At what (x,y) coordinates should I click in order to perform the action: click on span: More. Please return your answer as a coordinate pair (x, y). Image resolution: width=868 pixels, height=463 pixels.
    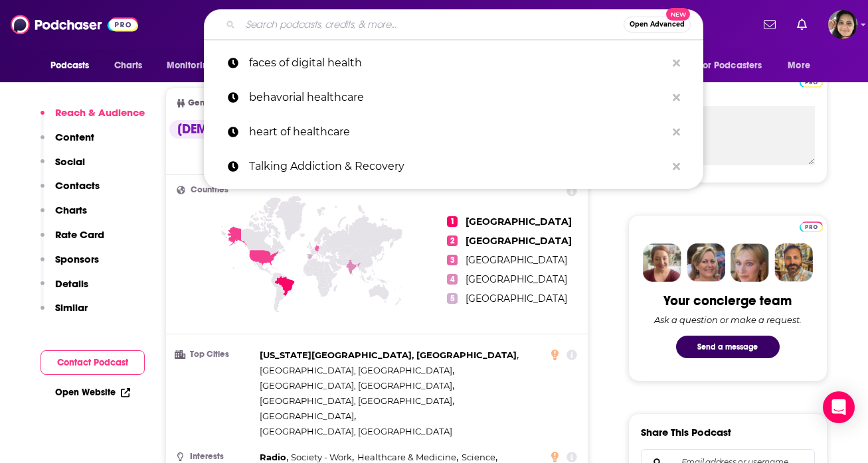
    Looking at the image, I should click on (799, 65).